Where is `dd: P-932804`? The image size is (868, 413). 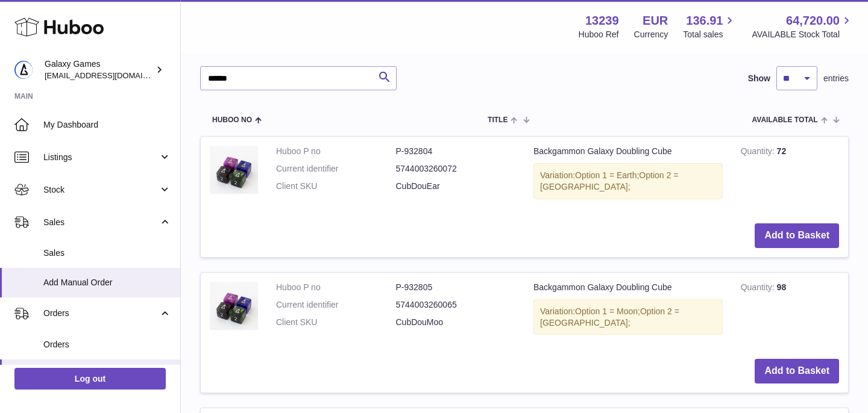
dd: P-932804 is located at coordinates (456, 151).